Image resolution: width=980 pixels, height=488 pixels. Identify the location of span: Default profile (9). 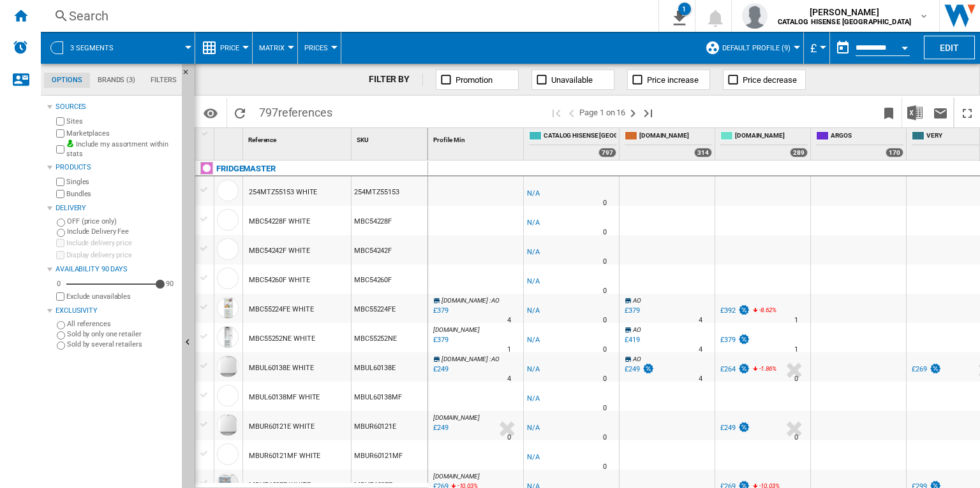
(756, 48).